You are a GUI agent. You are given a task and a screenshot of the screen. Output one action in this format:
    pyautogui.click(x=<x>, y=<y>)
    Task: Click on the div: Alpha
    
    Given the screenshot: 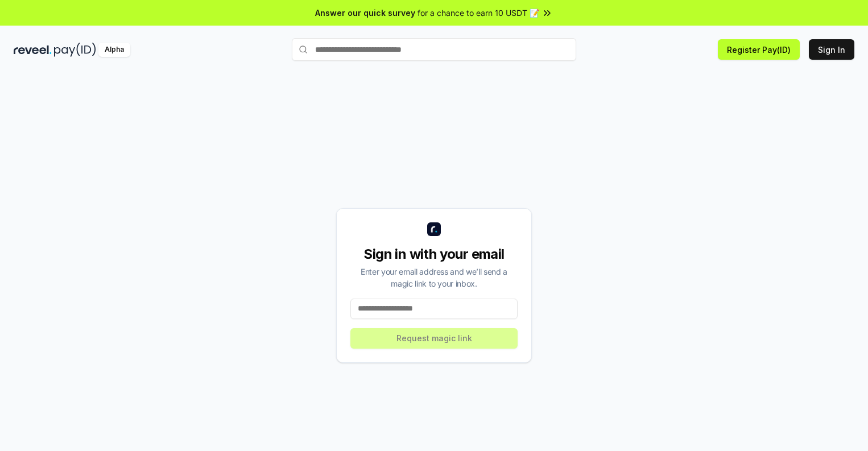 What is the action you would take?
    pyautogui.click(x=114, y=50)
    